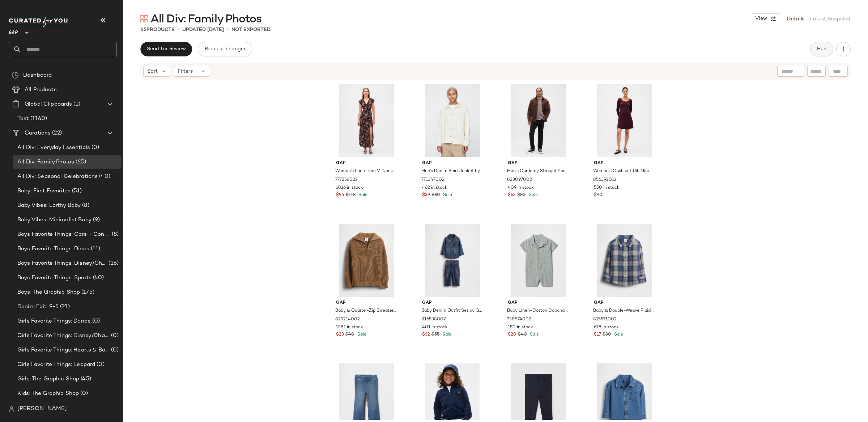  I want to click on span: Girls Favorite Things: Dance, so click(54, 321).